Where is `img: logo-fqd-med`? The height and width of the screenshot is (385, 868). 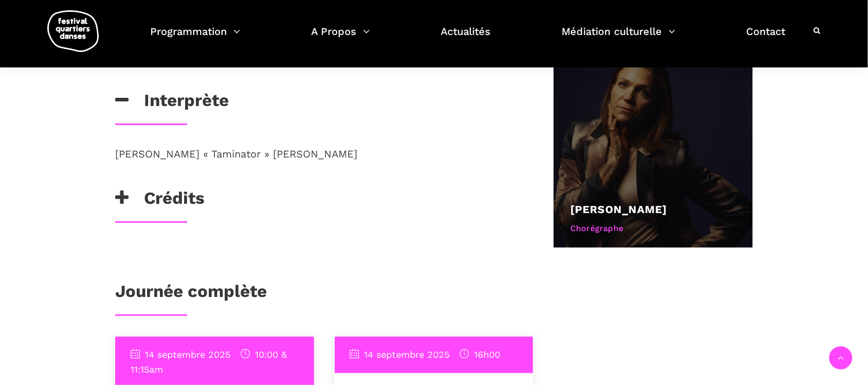
img: logo-fqd-med is located at coordinates (73, 31).